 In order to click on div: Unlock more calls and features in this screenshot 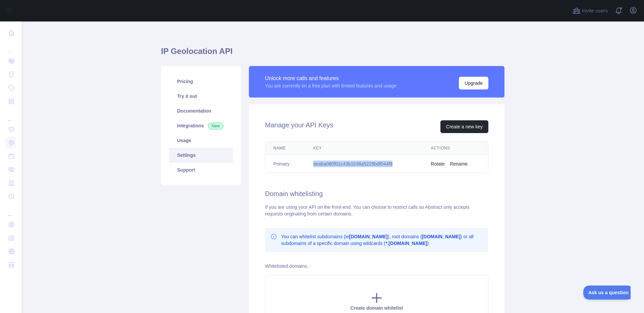, I will do `click(331, 79)`.